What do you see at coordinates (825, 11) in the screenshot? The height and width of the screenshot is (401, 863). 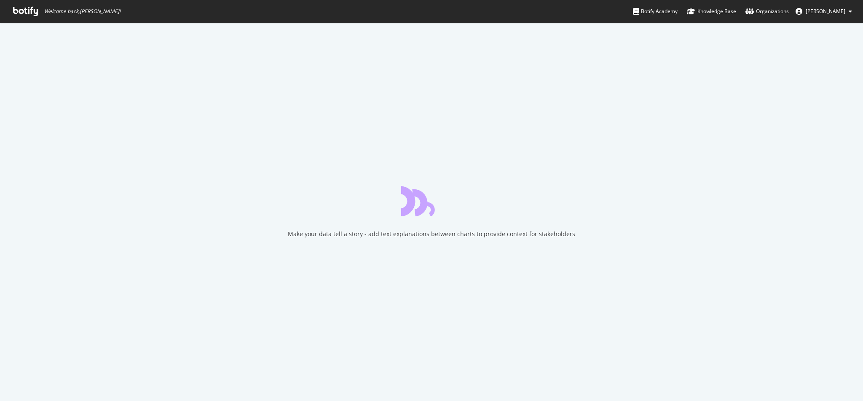 I see `span: Tamara Quiñones` at bounding box center [825, 11].